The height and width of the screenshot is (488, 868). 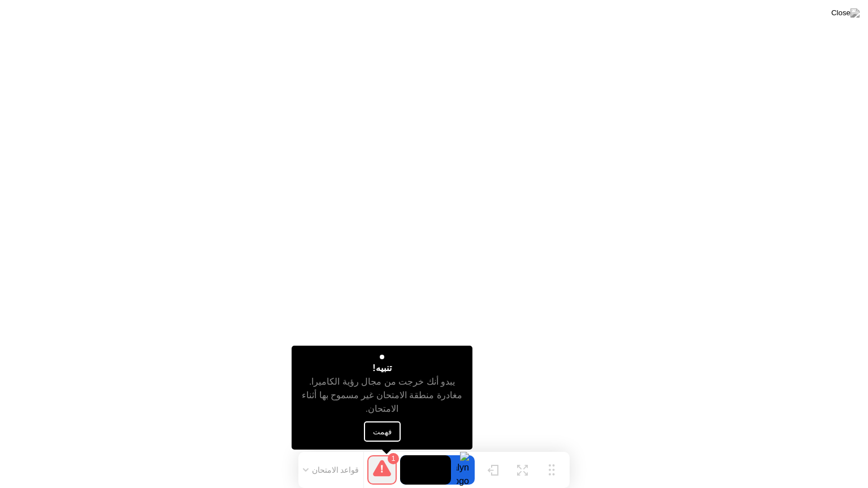 What do you see at coordinates (331, 470) in the screenshot?
I see `button: قواعد الامتحان` at bounding box center [331, 470].